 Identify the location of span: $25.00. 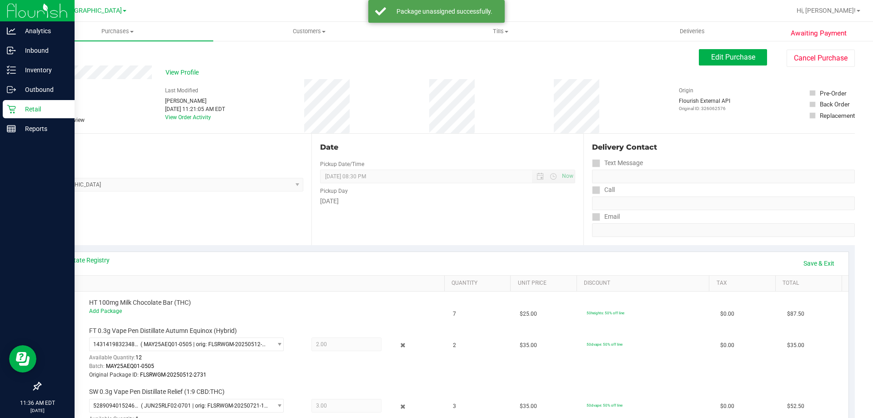
(528, 314).